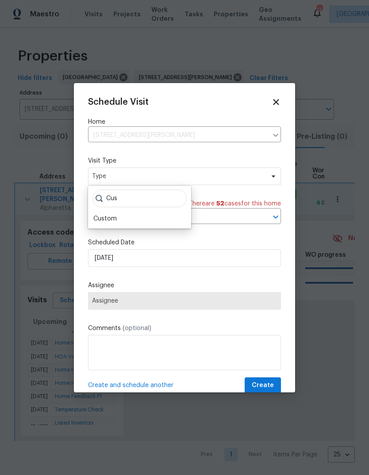 The image size is (369, 475). Describe the element at coordinates (184, 258) in the screenshot. I see `input: M/D/YYYY` at that location.